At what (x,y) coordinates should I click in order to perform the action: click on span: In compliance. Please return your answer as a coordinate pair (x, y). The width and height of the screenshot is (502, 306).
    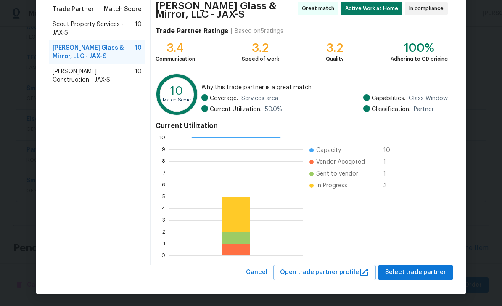
    Looking at the image, I should click on (428, 8).